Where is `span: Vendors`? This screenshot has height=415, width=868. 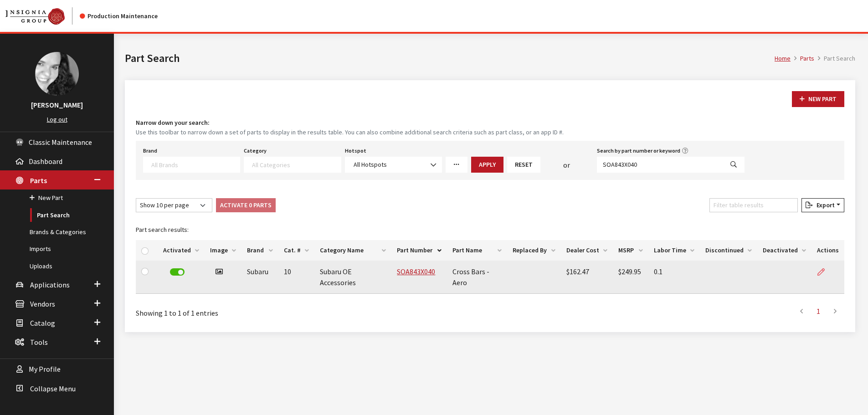 span: Vendors is located at coordinates (43, 304).